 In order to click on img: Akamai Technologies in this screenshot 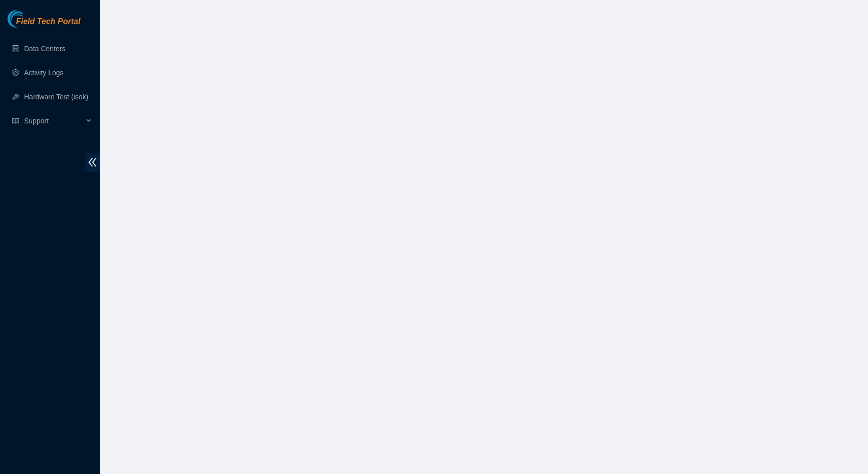, I will do `click(29, 19)`.